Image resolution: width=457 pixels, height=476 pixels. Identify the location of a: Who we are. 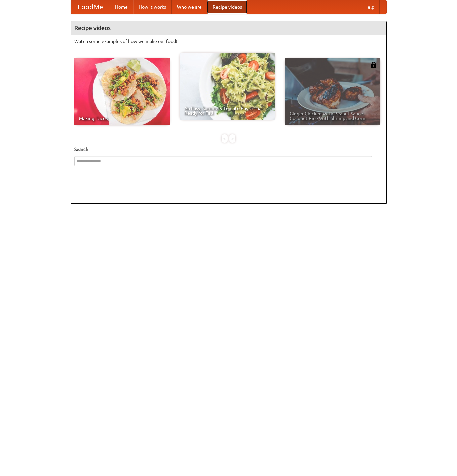
(190, 7).